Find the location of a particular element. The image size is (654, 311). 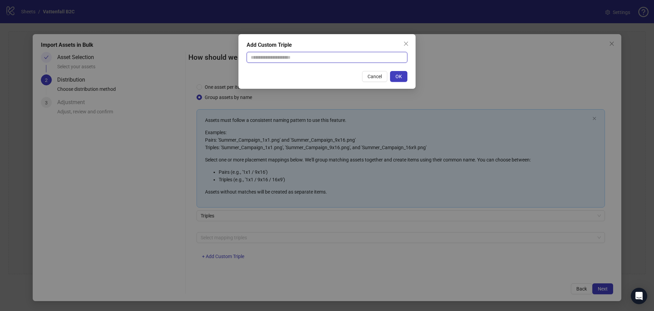

button: Close is located at coordinates (406, 44).